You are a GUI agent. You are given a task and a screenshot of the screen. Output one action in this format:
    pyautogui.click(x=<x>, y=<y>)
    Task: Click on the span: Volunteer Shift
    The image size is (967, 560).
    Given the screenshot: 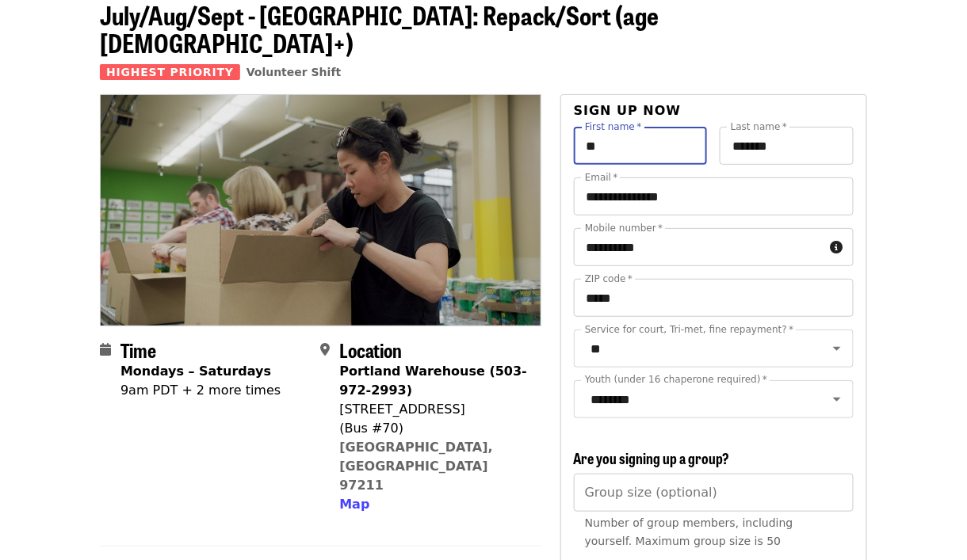 What is the action you would take?
    pyautogui.click(x=294, y=72)
    